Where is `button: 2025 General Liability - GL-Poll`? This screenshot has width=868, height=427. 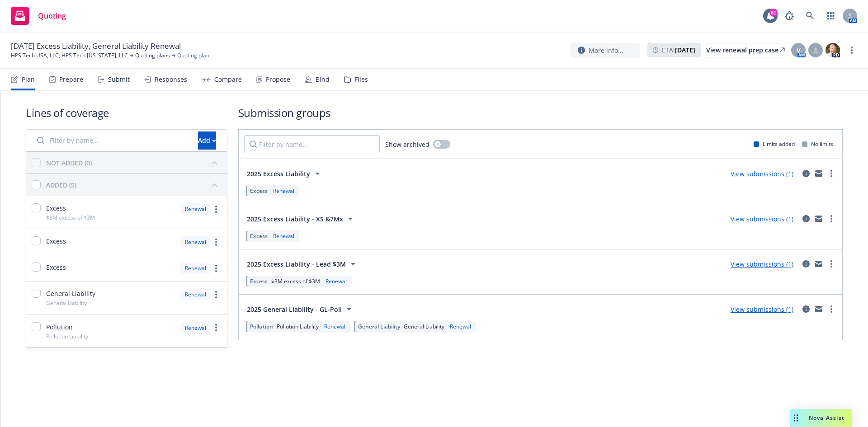 button: 2025 General Liability - GL-Poll is located at coordinates (300, 309).